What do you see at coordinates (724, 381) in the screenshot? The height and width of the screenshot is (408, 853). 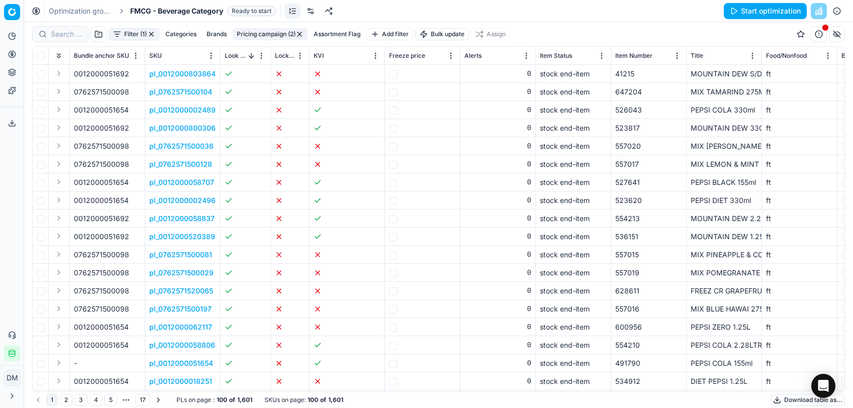 I see `p: DIET PEPSI 1.25L` at bounding box center [724, 381].